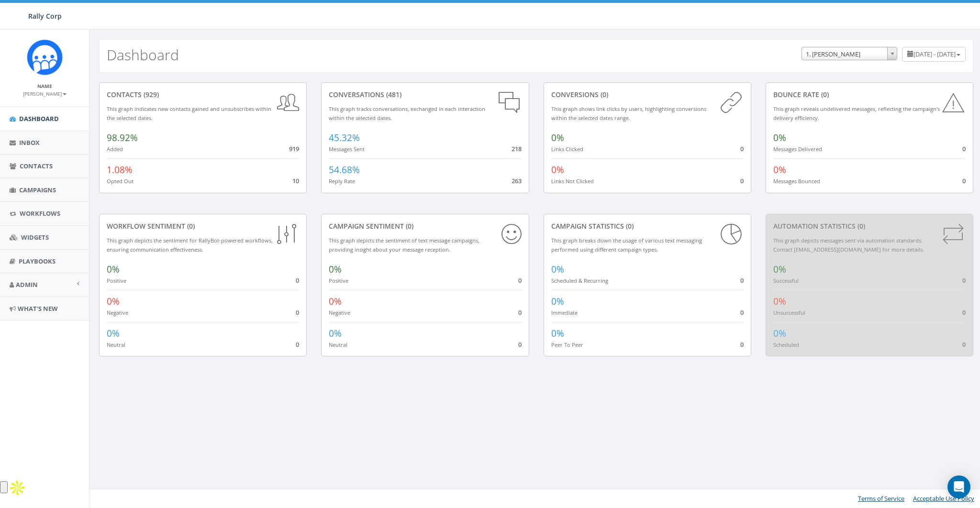  I want to click on small: This graph indicates new contacts gained and unsubscribes within the selected dates., so click(189, 113).